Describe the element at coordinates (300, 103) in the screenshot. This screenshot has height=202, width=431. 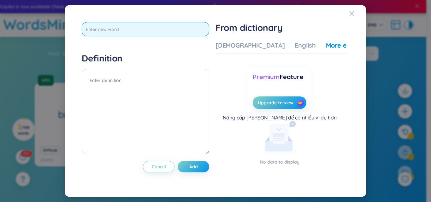
I see `img: crown icon` at that location.